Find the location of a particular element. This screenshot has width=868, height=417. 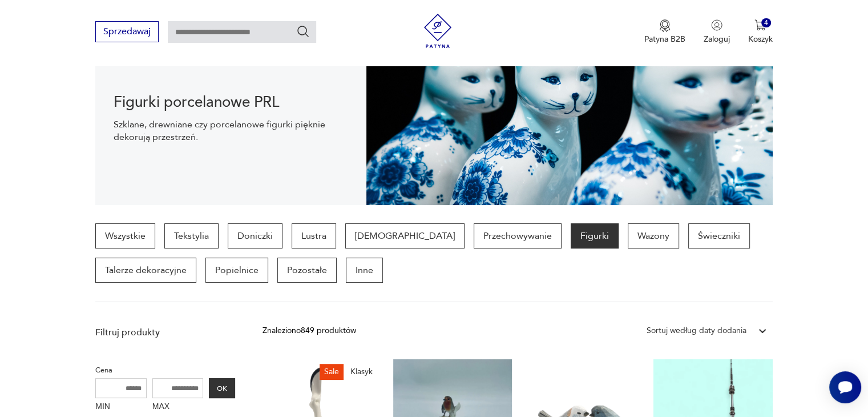

div: Znaleziono 849 produktów is located at coordinates (310, 330).